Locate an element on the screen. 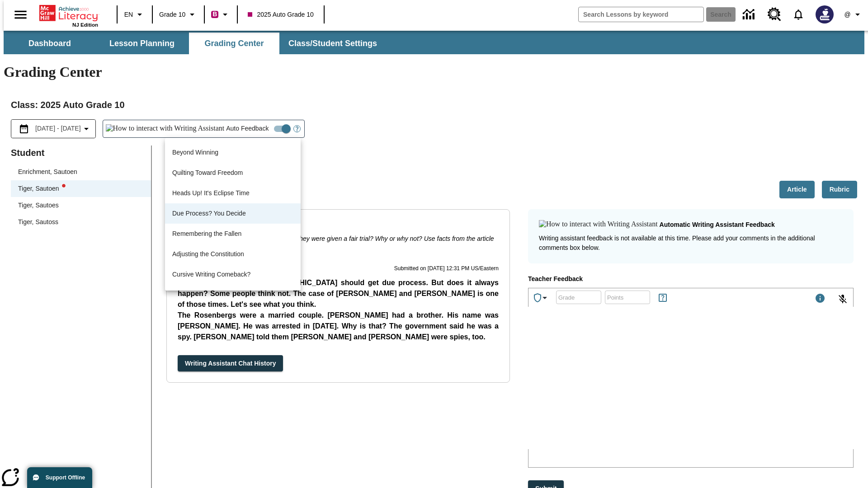 The image size is (868, 488). p: Heads Up! It's Eclipse Time is located at coordinates (211, 193).